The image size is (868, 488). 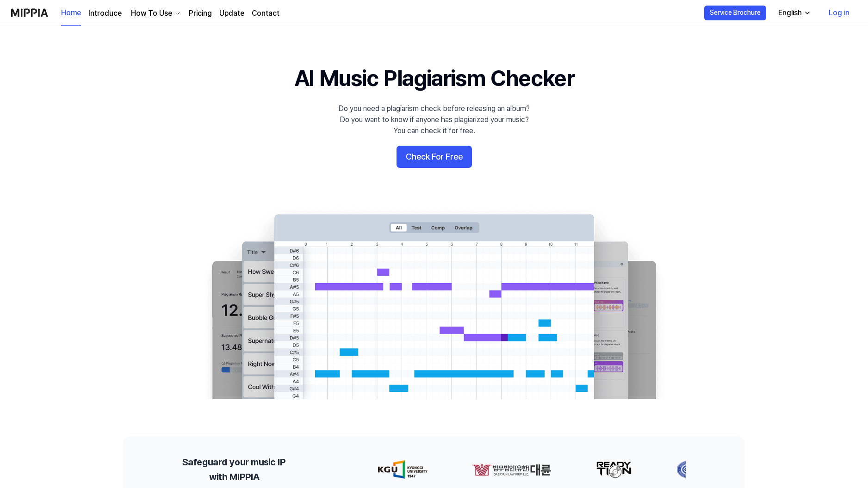 I want to click on a: Service Brochure, so click(x=735, y=13).